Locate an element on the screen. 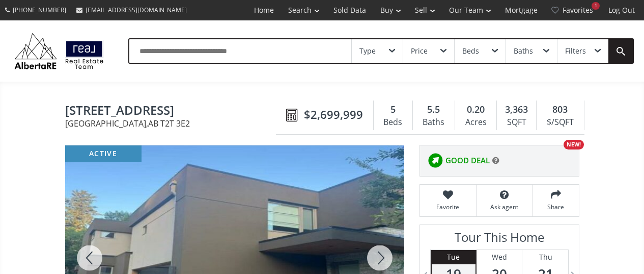  div: Wed is located at coordinates (499, 257).